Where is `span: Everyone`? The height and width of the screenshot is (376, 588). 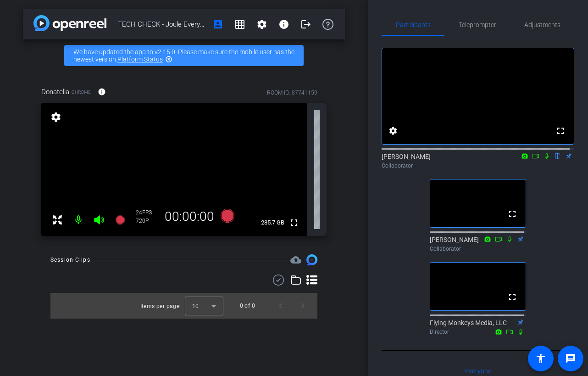 span: Everyone is located at coordinates (478, 370).